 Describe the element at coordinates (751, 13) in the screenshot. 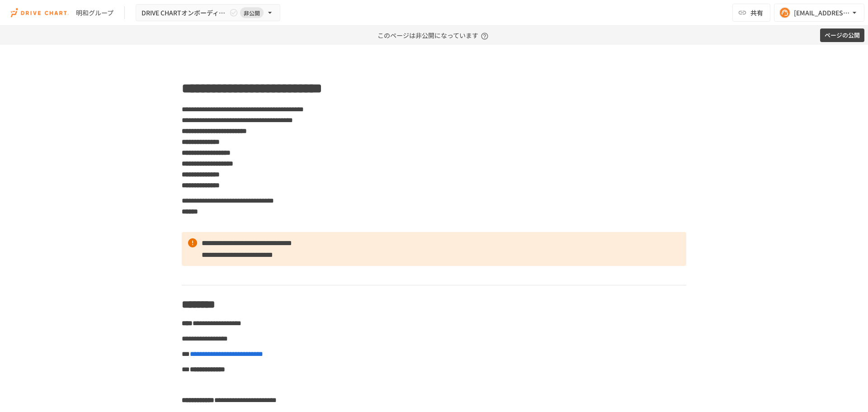

I see `button: 共有` at that location.